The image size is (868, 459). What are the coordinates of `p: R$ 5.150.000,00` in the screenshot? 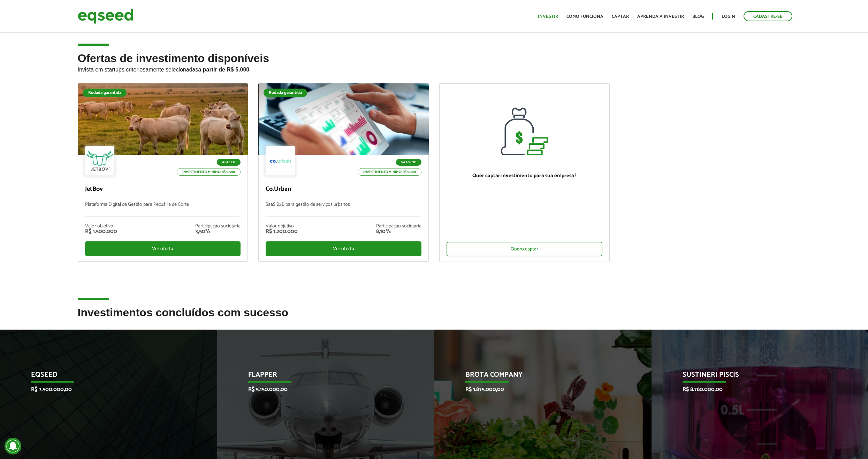 It's located at (321, 389).